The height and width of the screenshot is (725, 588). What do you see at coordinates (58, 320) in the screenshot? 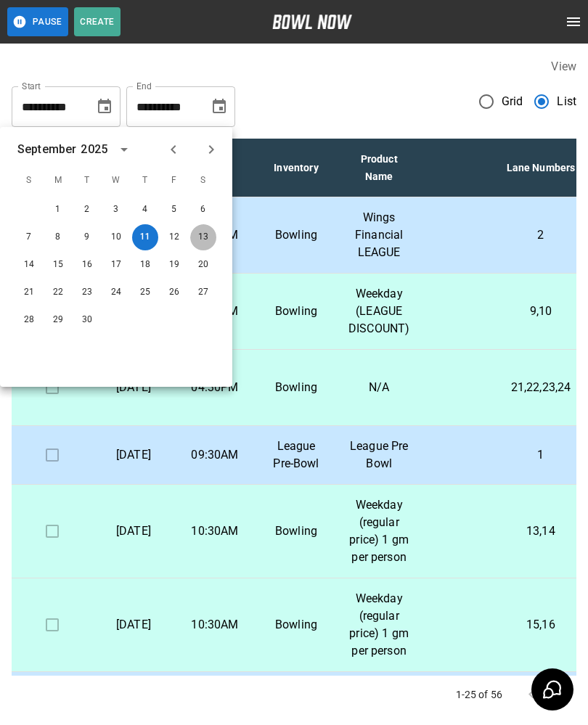
I see `button: Sep 29, 2025` at bounding box center [58, 320].